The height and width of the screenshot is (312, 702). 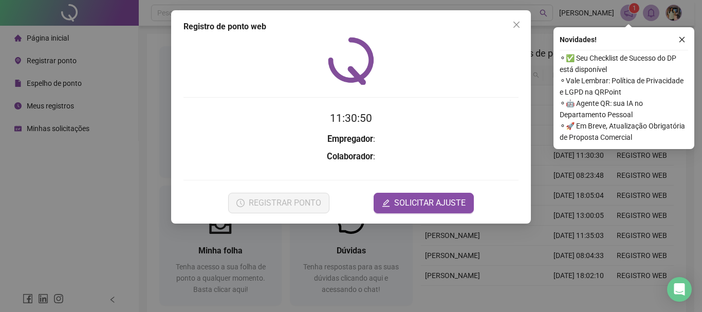 I want to click on span: ⚬ ✅ Seu Checklist de Sucesso do DP está disponível, so click(x=624, y=64).